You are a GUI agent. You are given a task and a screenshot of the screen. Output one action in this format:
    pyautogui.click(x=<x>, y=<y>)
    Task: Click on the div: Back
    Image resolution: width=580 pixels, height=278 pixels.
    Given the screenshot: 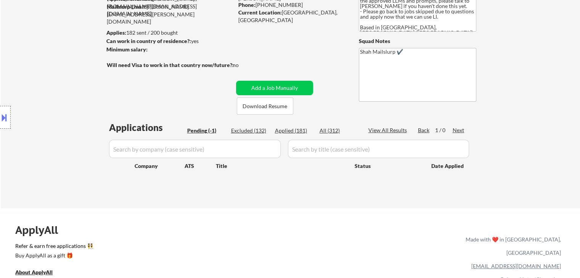 What is the action you would take?
    pyautogui.click(x=424, y=130)
    